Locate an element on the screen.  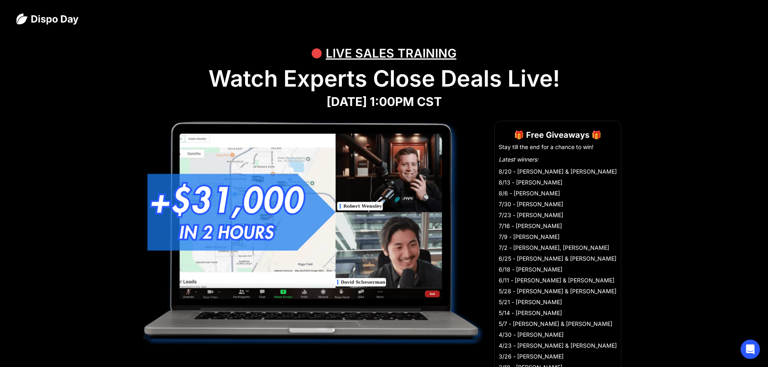
h1: Watch Experts Close Deals Live! is located at coordinates (384, 79).